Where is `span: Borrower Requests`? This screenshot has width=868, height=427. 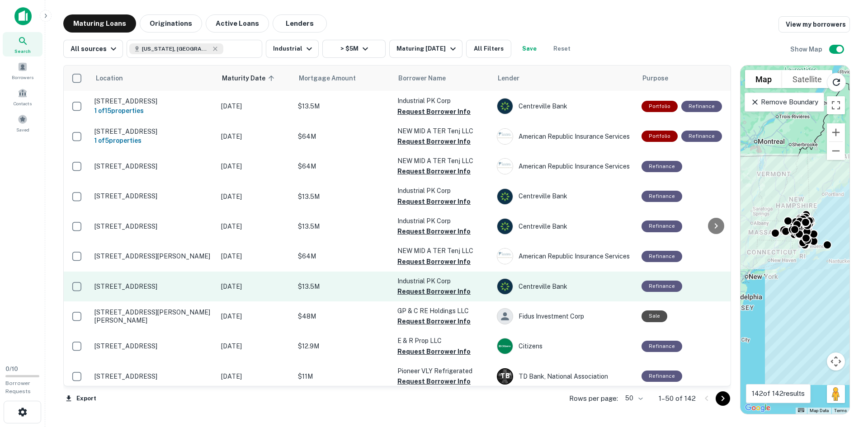 span: Borrower Requests is located at coordinates (18, 388).